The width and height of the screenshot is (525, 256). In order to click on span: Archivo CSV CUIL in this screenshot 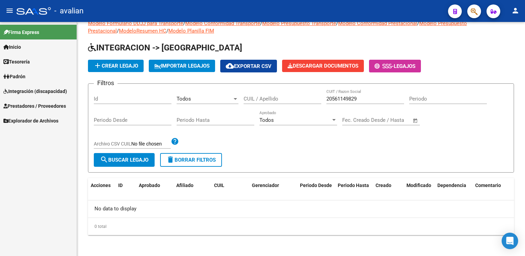, I will do `click(112, 144)`.